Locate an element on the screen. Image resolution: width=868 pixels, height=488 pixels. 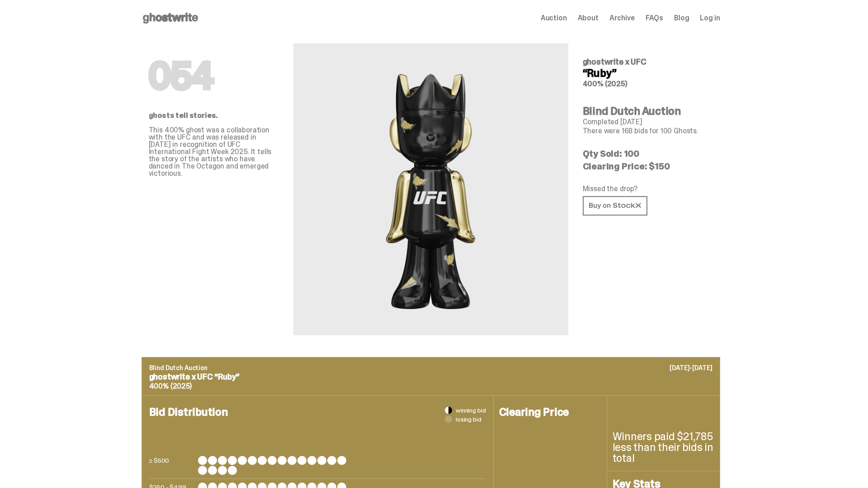
span: Archive is located at coordinates (622, 18).